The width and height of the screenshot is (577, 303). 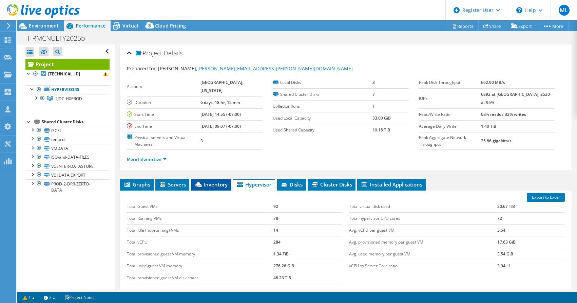 What do you see at coordinates (67, 64) in the screenshot?
I see `a: Project` at bounding box center [67, 64].